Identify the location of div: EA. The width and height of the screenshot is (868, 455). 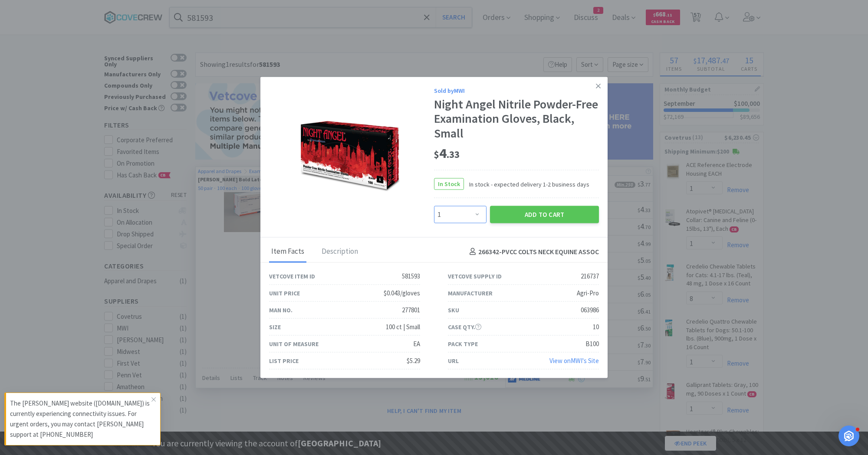
(416, 345).